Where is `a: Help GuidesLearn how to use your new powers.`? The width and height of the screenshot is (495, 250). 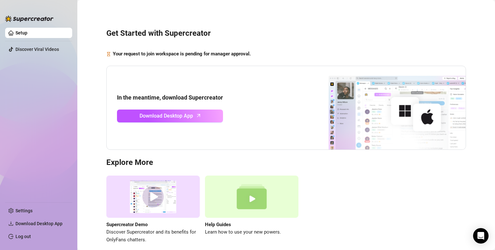 a: Help GuidesLearn how to use your new powers. is located at coordinates (252, 209).